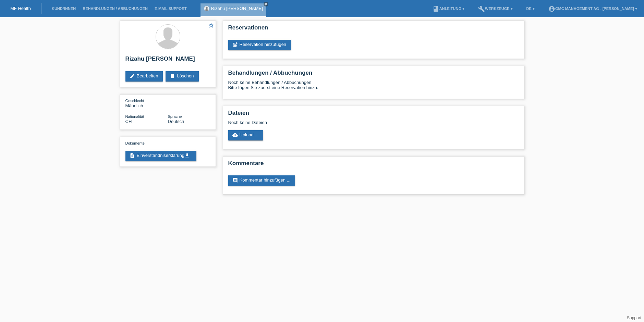 This screenshot has width=644, height=322. Describe the element at coordinates (266, 4) in the screenshot. I see `i: close` at that location.